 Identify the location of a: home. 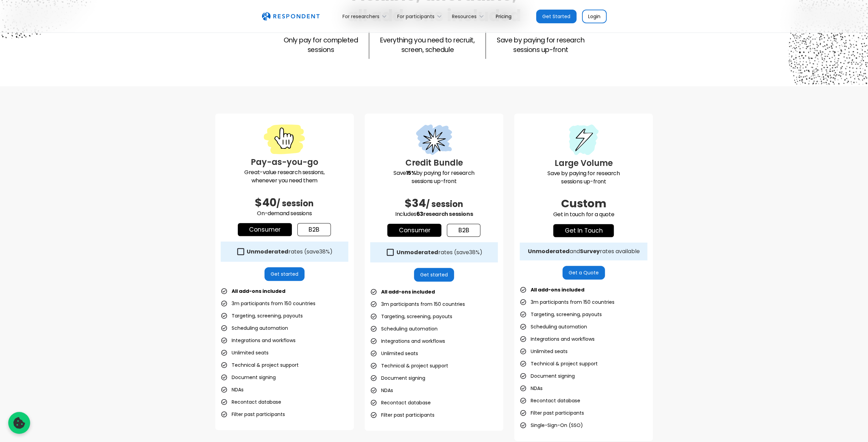
(291, 17).